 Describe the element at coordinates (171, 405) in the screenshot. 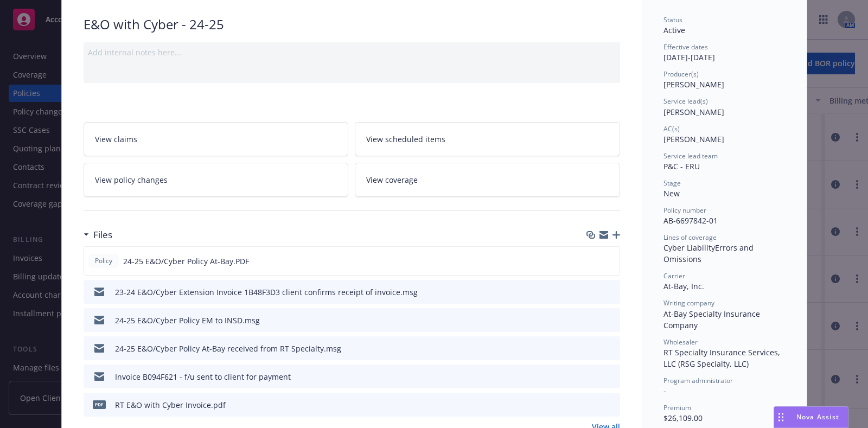

I see `div: RT E&O with Cyber Invoice.pdf` at that location.